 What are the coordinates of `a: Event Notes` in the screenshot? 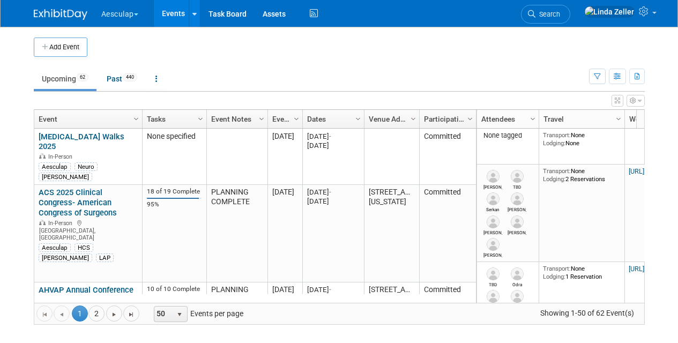 It's located at (236, 119).